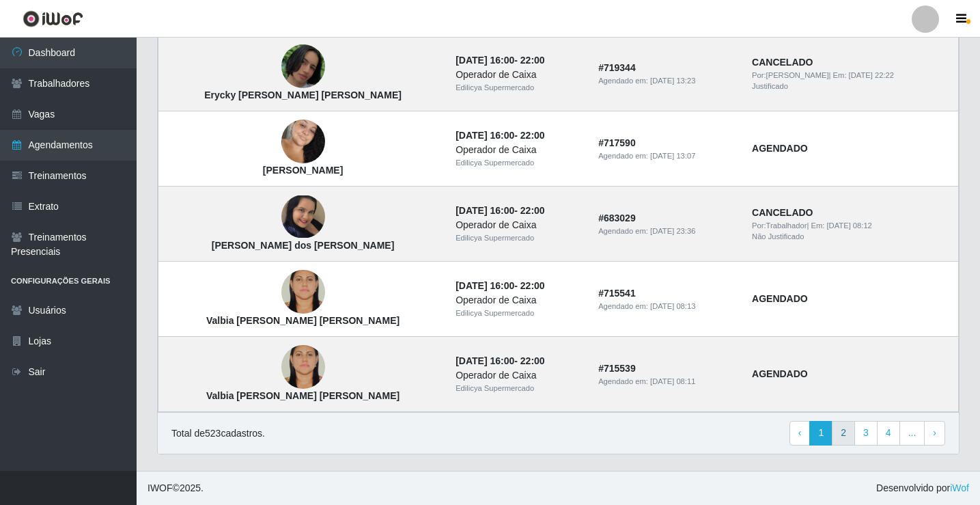 This screenshot has width=980, height=505. I want to click on span: IWOF, so click(160, 488).